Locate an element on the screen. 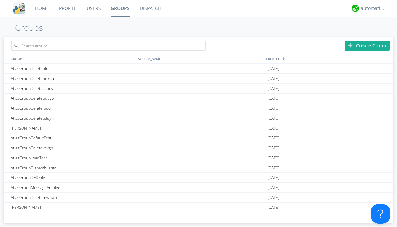  div: AtlasGroupDeletevcvgb is located at coordinates (72, 148).